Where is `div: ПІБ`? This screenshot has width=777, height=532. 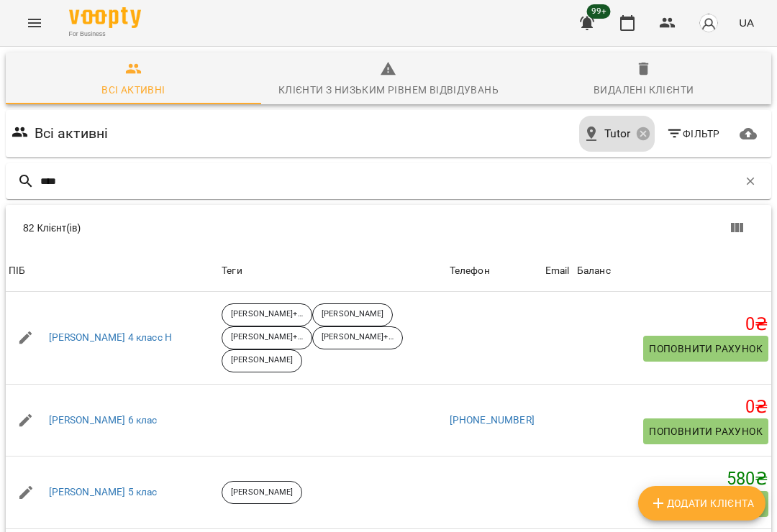
div: ПІБ is located at coordinates (17, 271).